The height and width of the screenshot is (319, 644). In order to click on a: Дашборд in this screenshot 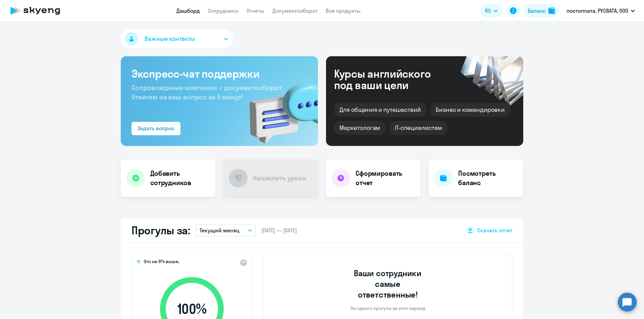, I will do `click(188, 11)`.